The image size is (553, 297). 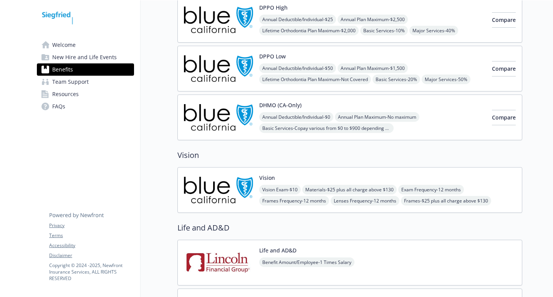 I want to click on span: Frames - $25 plus all charge above $130, so click(x=446, y=200).